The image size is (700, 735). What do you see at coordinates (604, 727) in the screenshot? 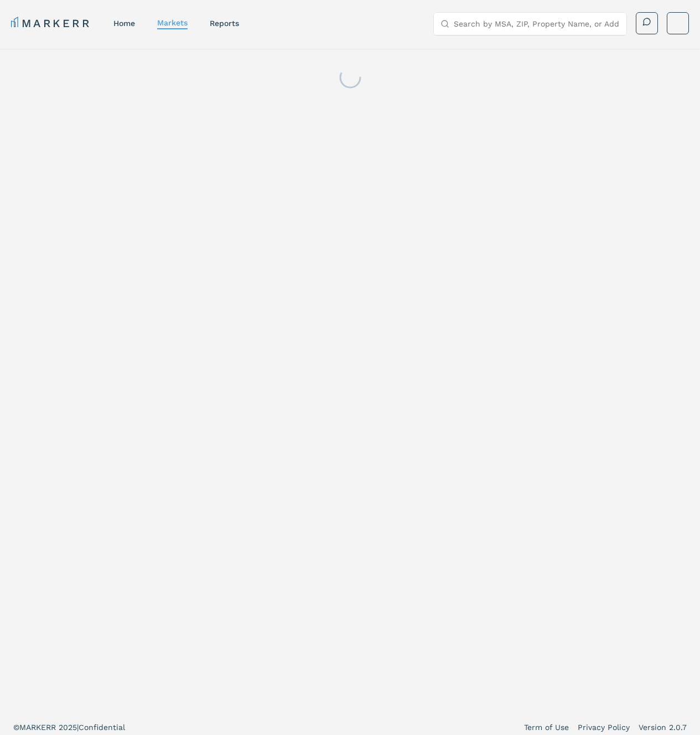
I see `a: Privacy Policy` at bounding box center [604, 727].